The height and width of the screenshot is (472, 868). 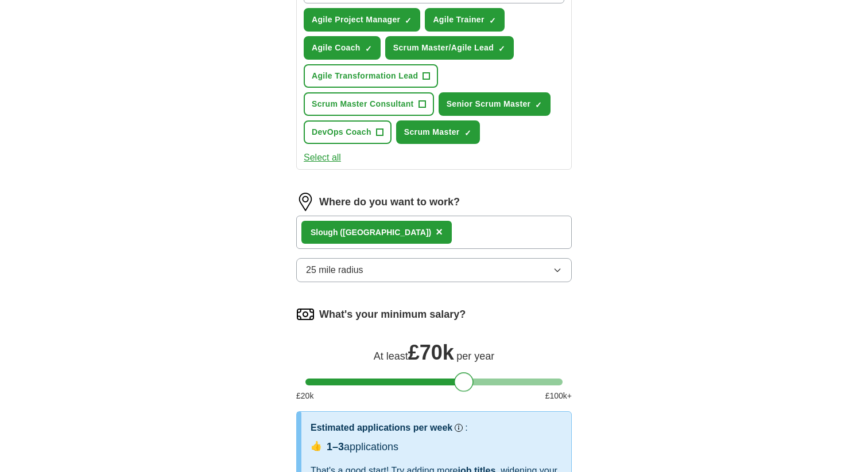 I want to click on span: At least, so click(x=391, y=356).